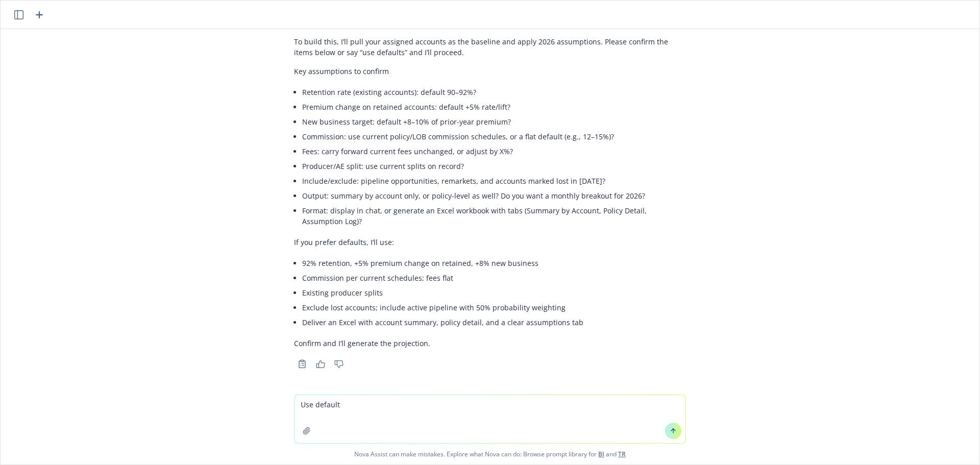  Describe the element at coordinates (621, 453) in the screenshot. I see `a: TR` at that location.